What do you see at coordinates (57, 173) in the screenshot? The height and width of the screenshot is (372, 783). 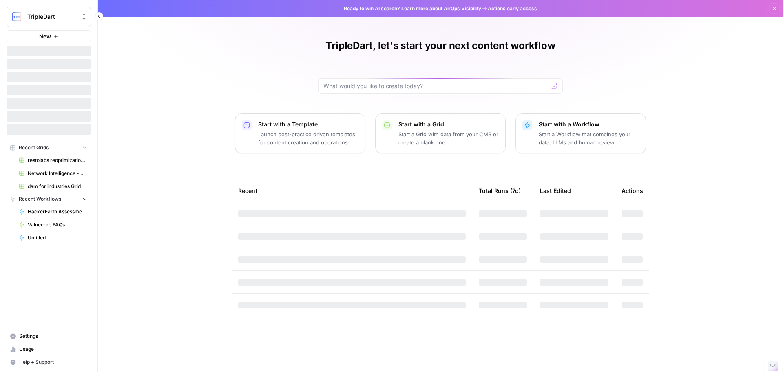 I see `span: Network Intelligence - pseo- 1 Grid` at bounding box center [57, 173].